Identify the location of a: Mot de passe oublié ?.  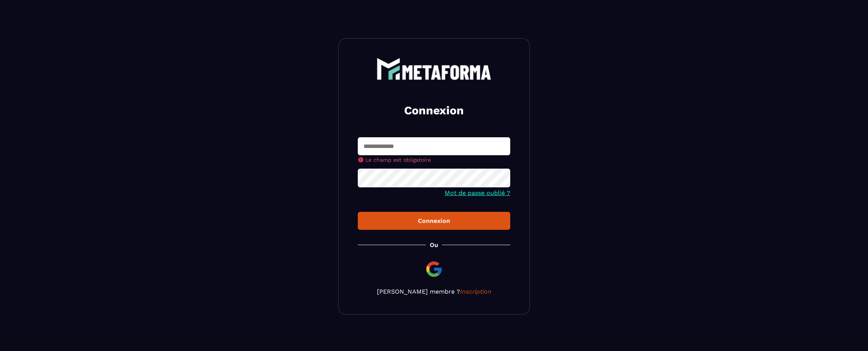
(477, 193).